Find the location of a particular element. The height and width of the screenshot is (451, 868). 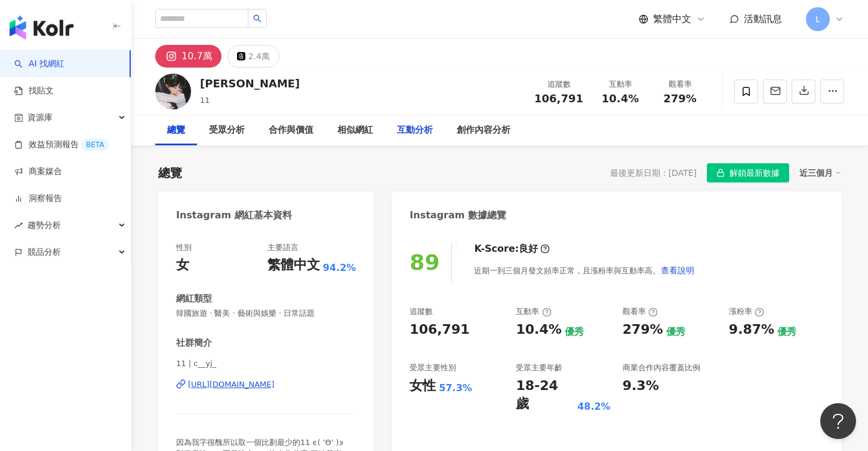

div: Instagram 網紅基本資料 is located at coordinates (235, 215).